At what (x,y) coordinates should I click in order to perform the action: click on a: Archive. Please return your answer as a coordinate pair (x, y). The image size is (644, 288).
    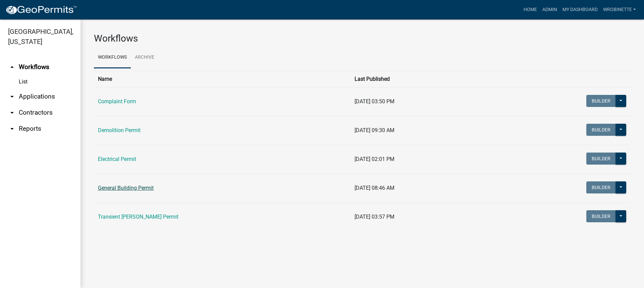
    Looking at the image, I should click on (144, 57).